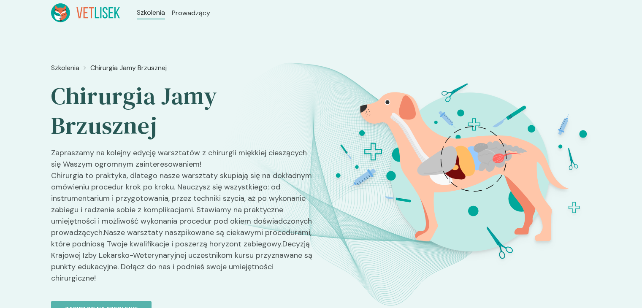 The height and width of the screenshot is (308, 642). What do you see at coordinates (128, 68) in the screenshot?
I see `a: Chirurgia Jamy Brzusznej` at bounding box center [128, 68].